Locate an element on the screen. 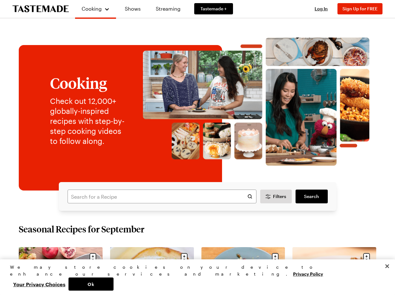 Image resolution: width=395 pixels, height=295 pixels. div: Privacy is located at coordinates (195, 277).